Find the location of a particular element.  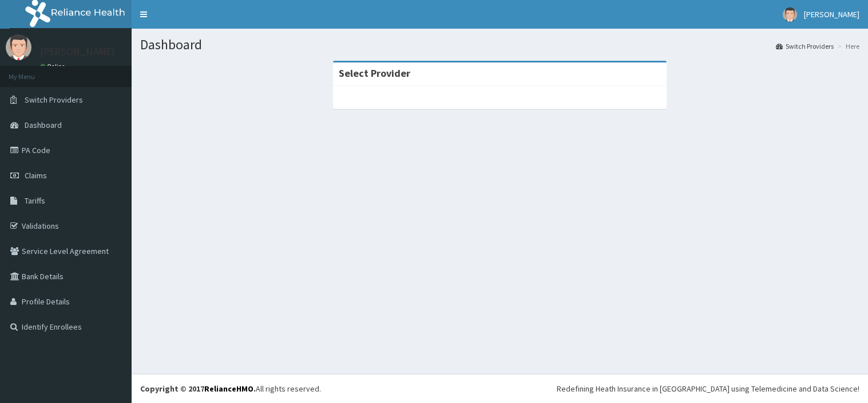

footer: All rights reserved. is located at coordinates (500, 388).